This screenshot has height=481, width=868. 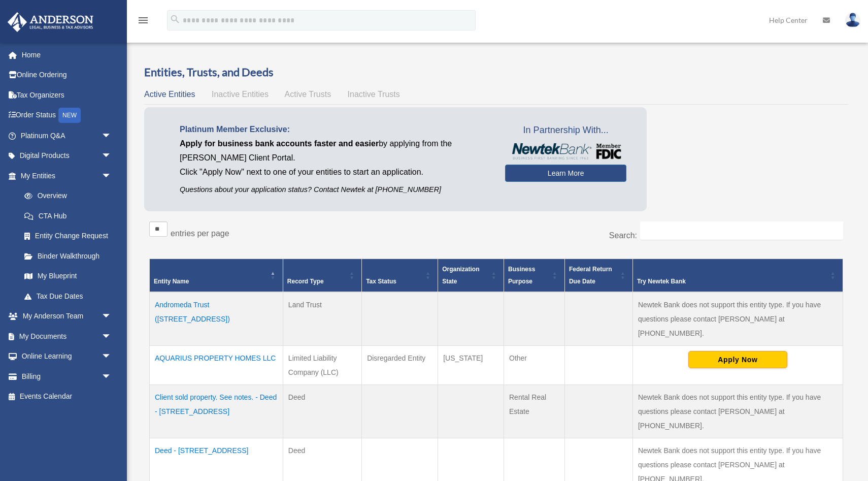 I want to click on a: Online Learningarrow_drop_down, so click(x=67, y=356).